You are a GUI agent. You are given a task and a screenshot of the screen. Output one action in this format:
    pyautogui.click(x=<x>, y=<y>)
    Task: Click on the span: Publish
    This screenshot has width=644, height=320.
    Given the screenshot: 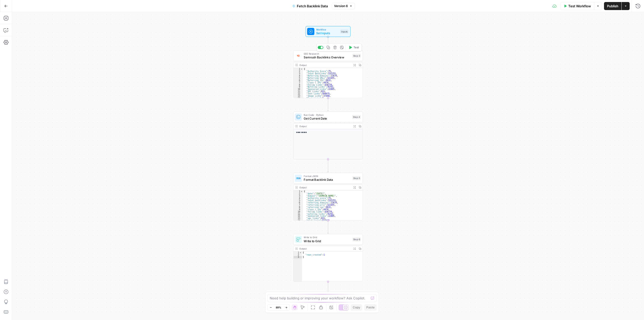 What is the action you would take?
    pyautogui.click(x=612, y=6)
    